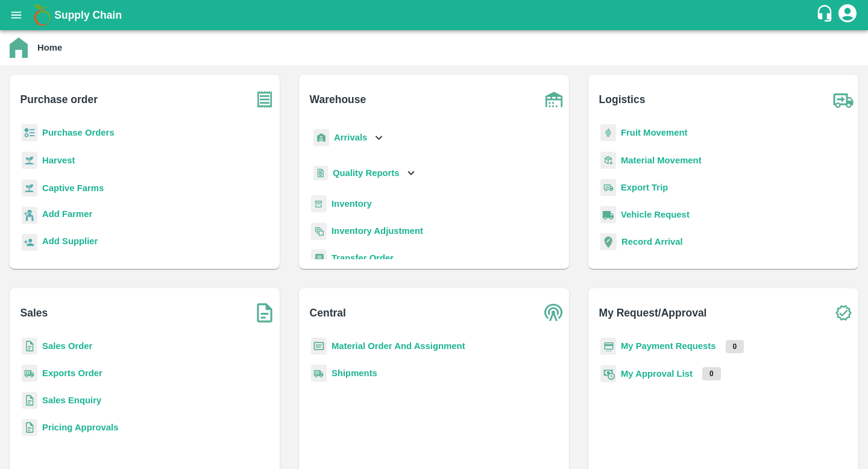 The height and width of the screenshot is (469, 868). I want to click on img: soSales, so click(265, 312).